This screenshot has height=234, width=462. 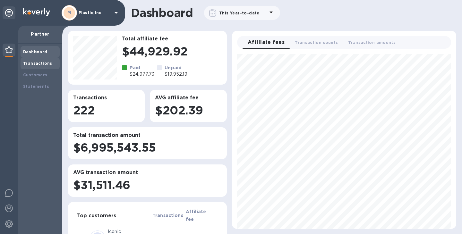 I want to click on h1: $6,995,543.55, so click(x=147, y=147).